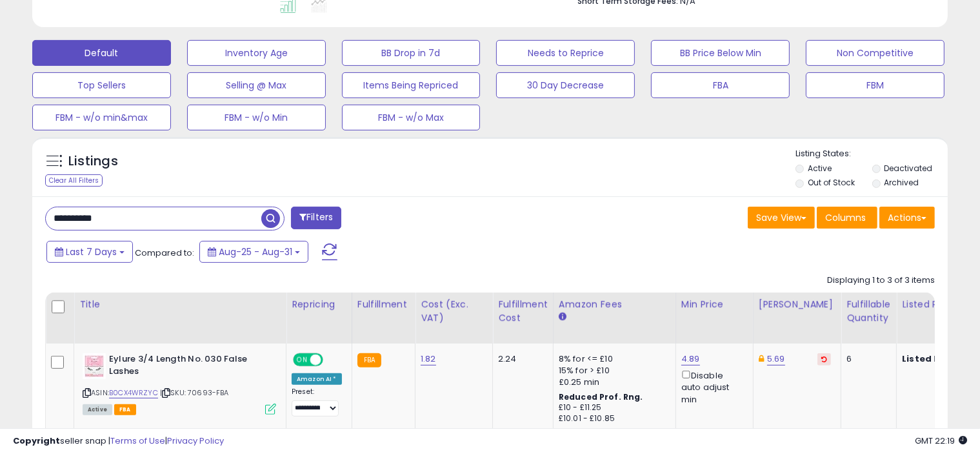 The image size is (980, 454). Describe the element at coordinates (520, 359) in the screenshot. I see `div: 2.24` at that location.